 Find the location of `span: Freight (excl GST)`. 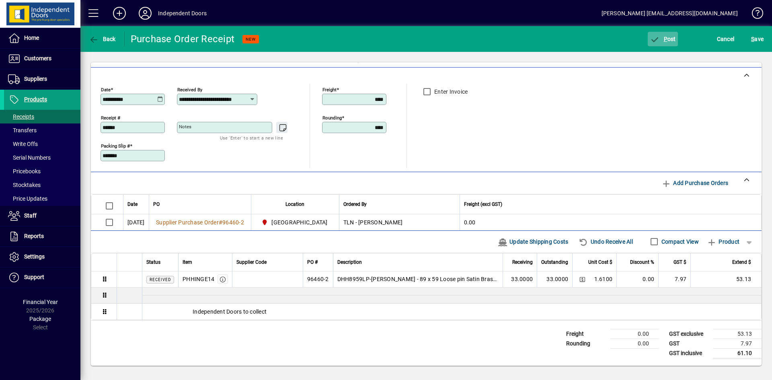

span: Freight (excl GST) is located at coordinates (483, 204).